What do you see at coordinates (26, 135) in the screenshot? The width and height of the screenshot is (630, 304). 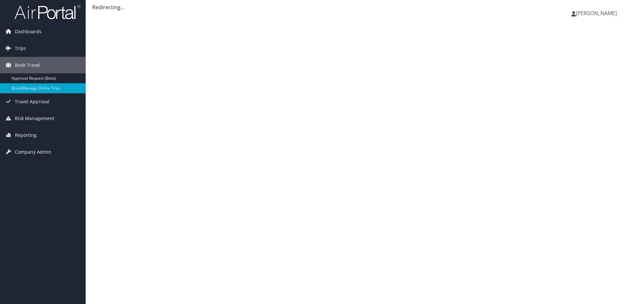 I see `span: Reporting` at bounding box center [26, 135].